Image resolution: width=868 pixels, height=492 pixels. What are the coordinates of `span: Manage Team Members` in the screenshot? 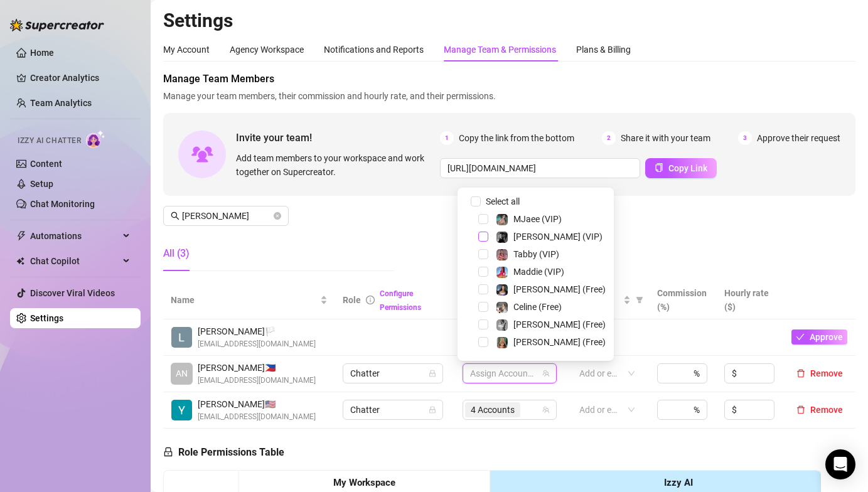 It's located at (509, 79).